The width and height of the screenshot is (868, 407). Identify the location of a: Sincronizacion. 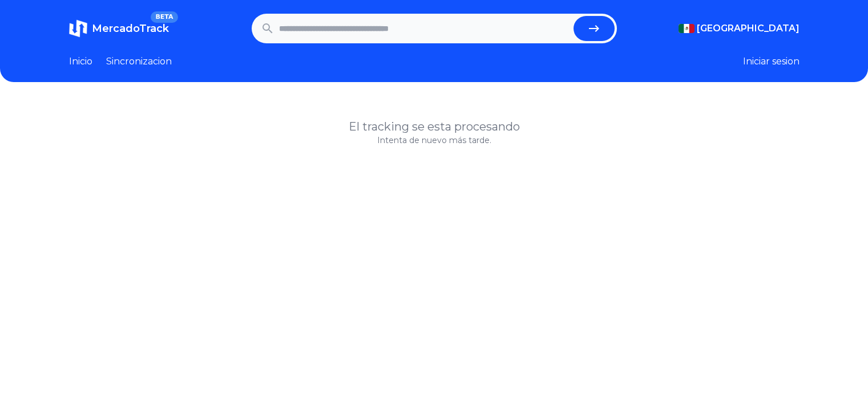
(139, 62).